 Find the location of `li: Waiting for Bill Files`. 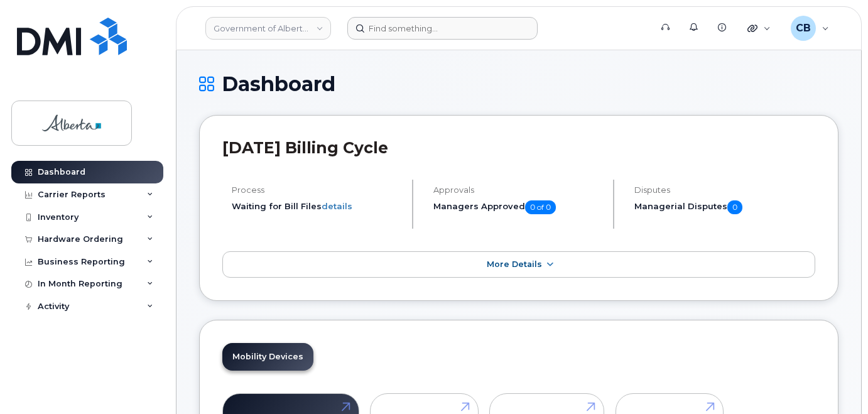

li: Waiting for Bill Files is located at coordinates (317, 206).